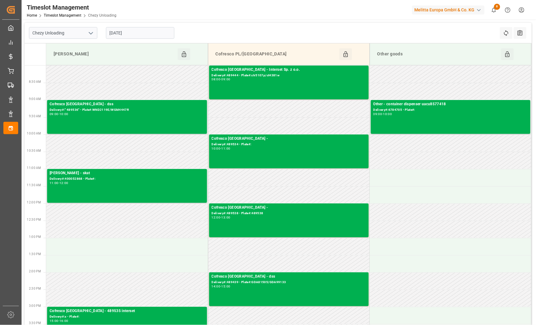 Image resolution: width=536 pixels, height=325 pixels. I want to click on div: Other - container dispenser uacu8577418, so click(450, 104).